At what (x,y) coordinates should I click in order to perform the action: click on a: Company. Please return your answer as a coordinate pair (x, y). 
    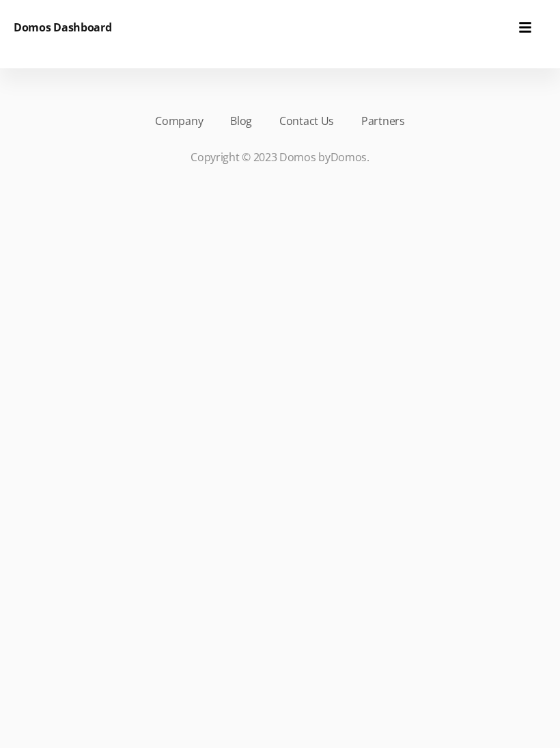
    Looking at the image, I should click on (179, 121).